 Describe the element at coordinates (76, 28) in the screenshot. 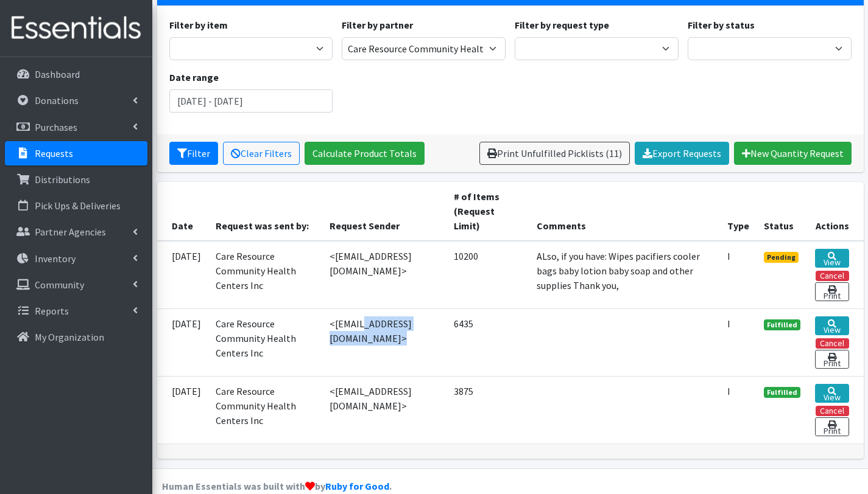

I see `img: HumanEssentials` at that location.